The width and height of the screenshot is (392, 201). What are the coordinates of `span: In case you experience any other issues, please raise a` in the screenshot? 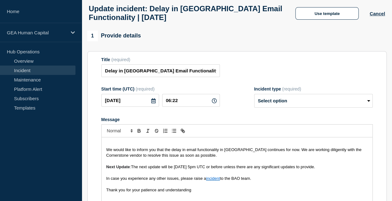 It's located at (156, 178).